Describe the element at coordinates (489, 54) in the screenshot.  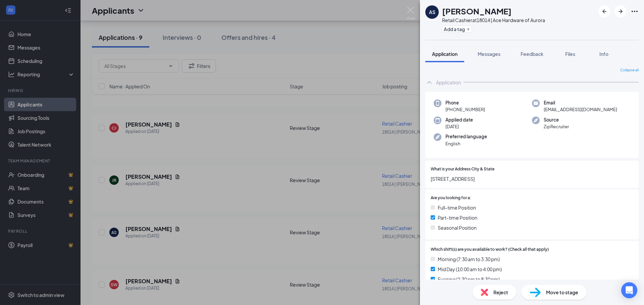
I see `span: Messages` at that location.